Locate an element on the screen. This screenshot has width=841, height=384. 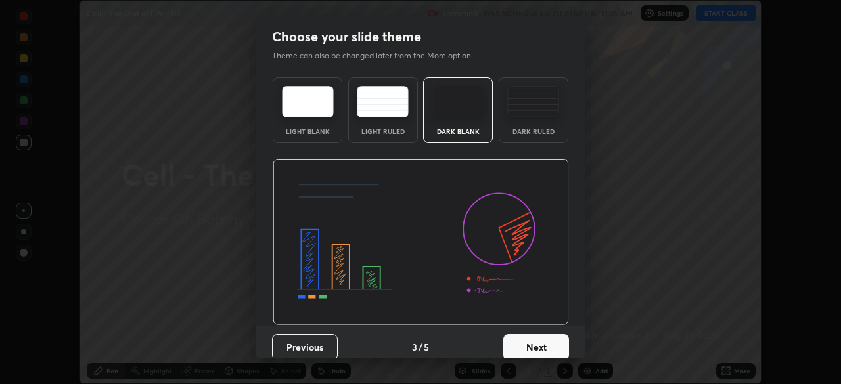
h4: 3 is located at coordinates (414, 347).